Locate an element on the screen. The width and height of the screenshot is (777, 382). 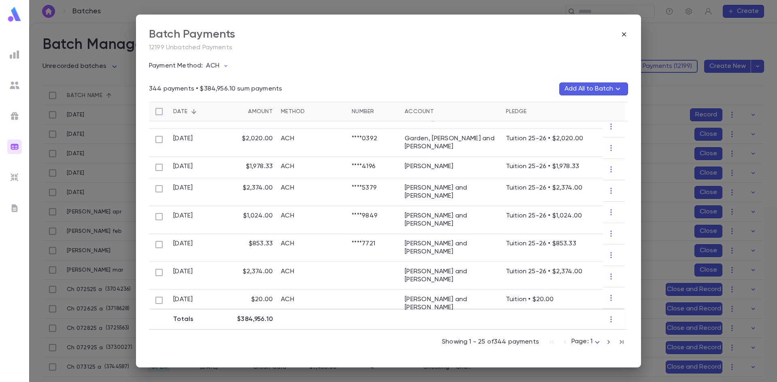
p: Tuition • $20.00 is located at coordinates (552, 300).